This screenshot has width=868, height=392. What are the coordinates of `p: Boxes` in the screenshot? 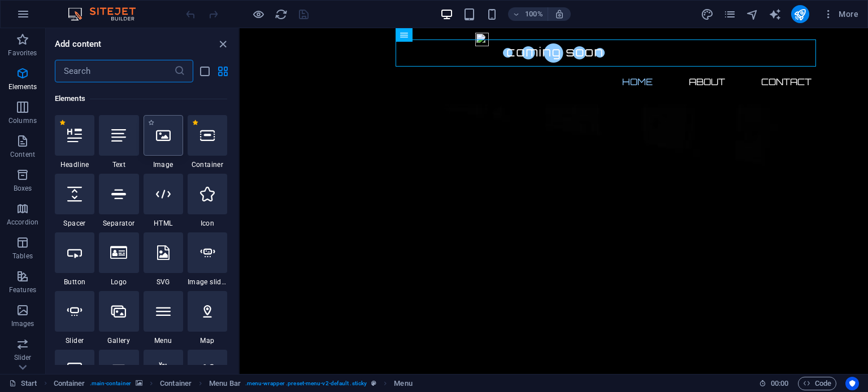 It's located at (23, 189).